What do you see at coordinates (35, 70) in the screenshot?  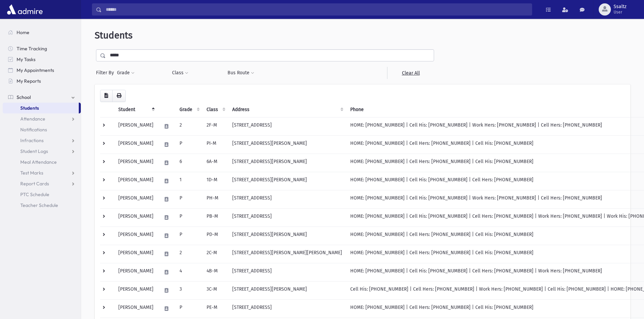 I see `span: My Appointments` at bounding box center [35, 70].